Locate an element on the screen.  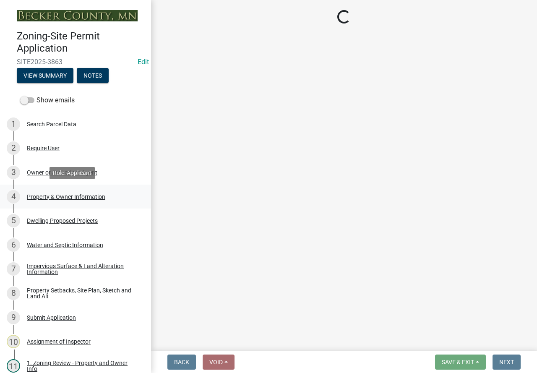
h4: Zoning-Site Permit Application is located at coordinates (81, 42).